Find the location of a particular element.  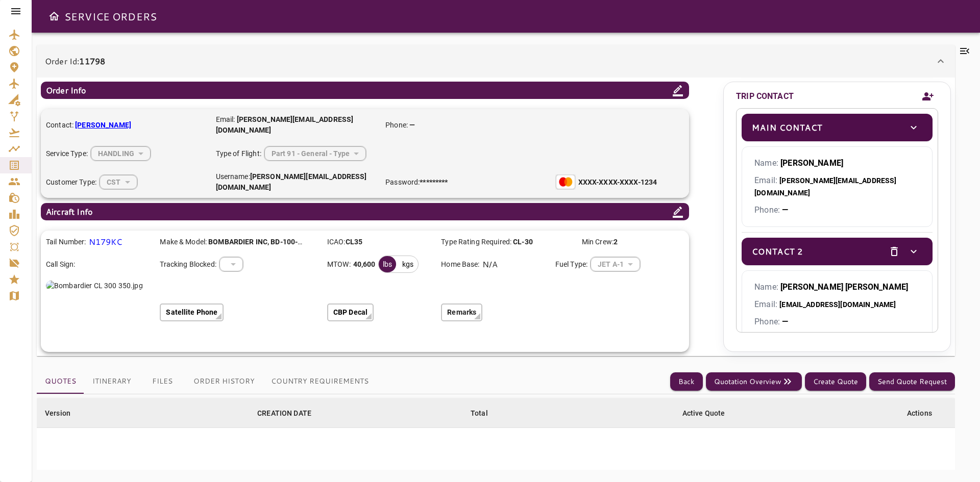

p: Main Contact is located at coordinates (787, 127).